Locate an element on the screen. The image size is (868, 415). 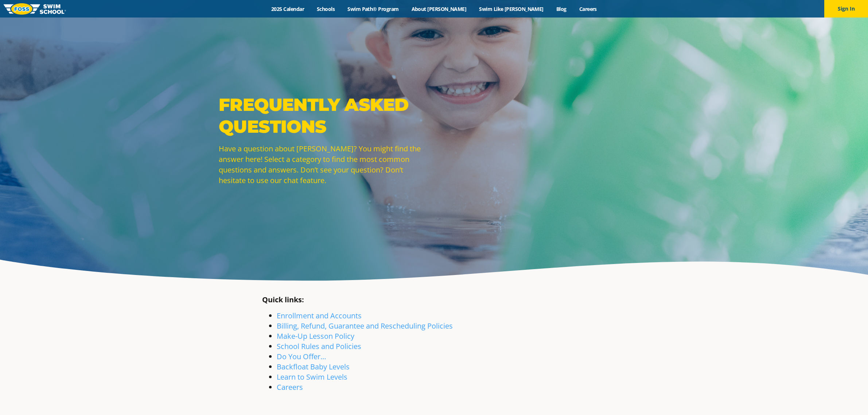
img: FOSS Swim School Logo is located at coordinates (35, 9).